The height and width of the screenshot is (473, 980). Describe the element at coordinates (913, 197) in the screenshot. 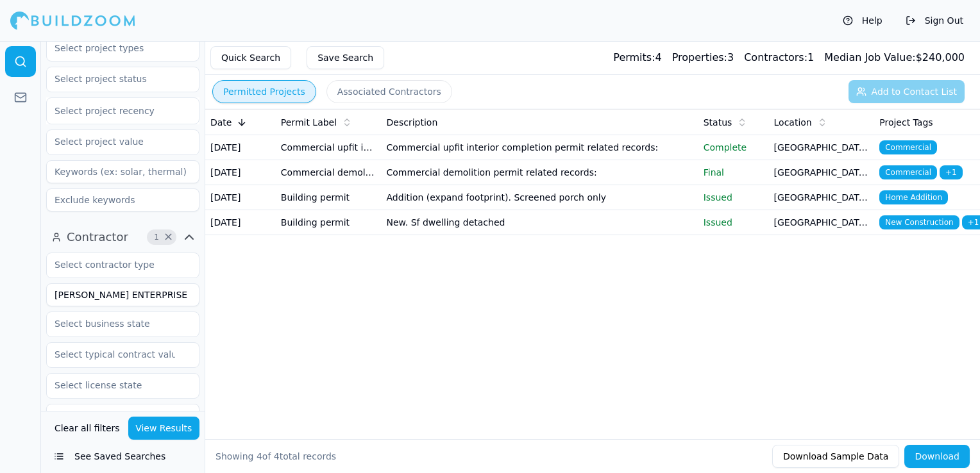

I see `span: Home Addition` at that location.